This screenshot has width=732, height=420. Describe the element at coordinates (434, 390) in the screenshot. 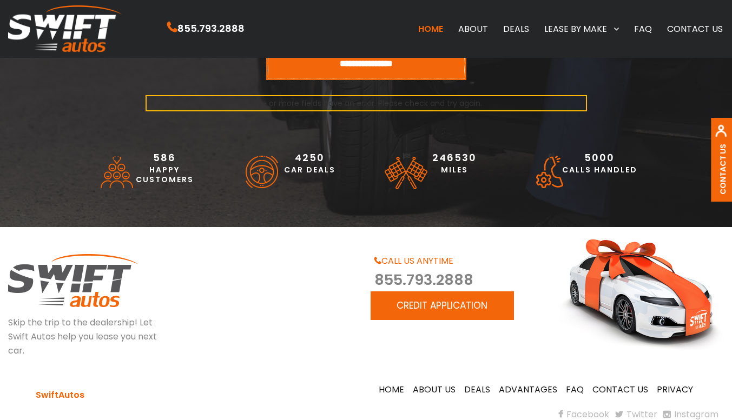

I see `a: ABOUT US` at that location.